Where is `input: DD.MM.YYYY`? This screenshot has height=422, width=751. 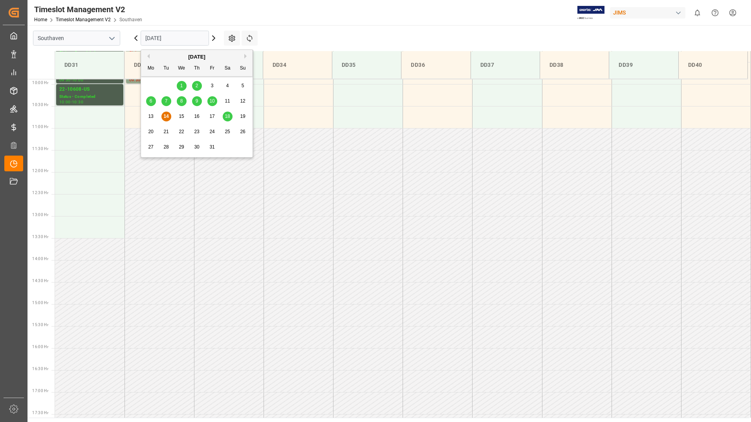 input: DD.MM.YYYY is located at coordinates (175, 38).